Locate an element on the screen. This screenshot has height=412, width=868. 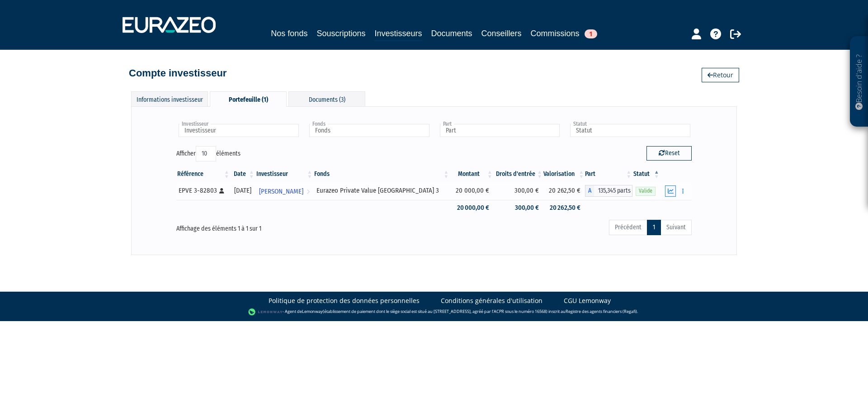
a: Conditions générales d'utilisation is located at coordinates (492, 301).